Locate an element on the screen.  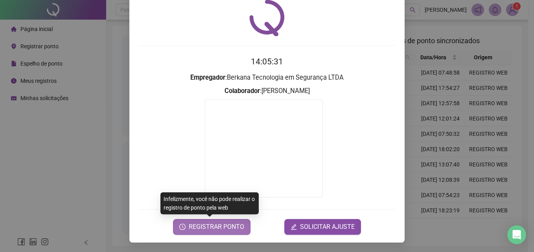
span: clock-circle is located at coordinates (182, 227).